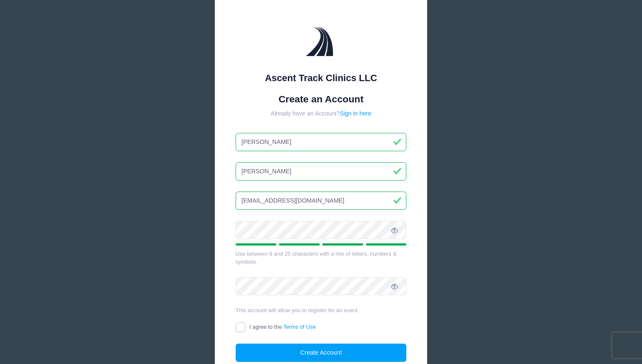 The width and height of the screenshot is (642, 364). What do you see at coordinates (321, 171) in the screenshot?
I see `input: Last Name` at bounding box center [321, 171].